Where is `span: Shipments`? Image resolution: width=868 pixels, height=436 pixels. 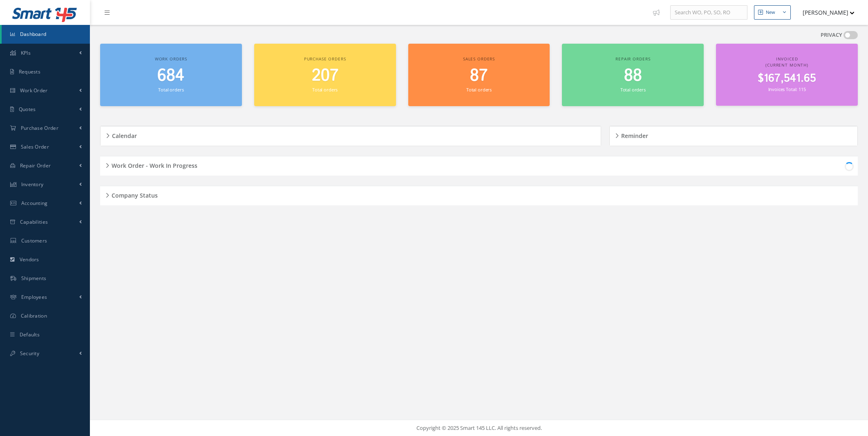 span: Shipments is located at coordinates (34, 278).